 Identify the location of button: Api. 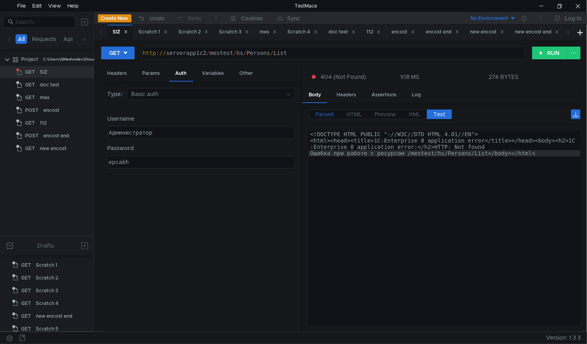
(68, 39).